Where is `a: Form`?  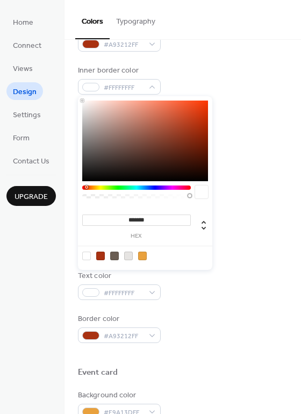
a: Form is located at coordinates (21, 137).